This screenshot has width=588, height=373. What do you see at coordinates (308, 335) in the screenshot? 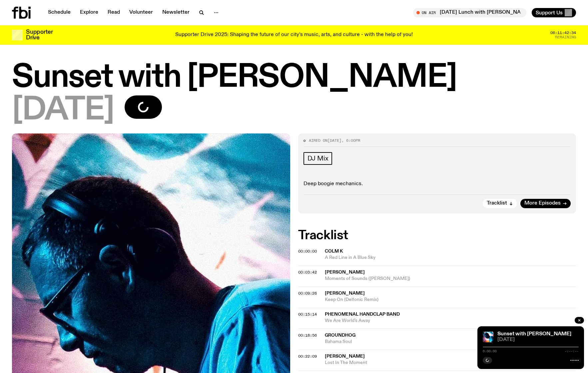
I see `button: 00:18:56` at bounding box center [308, 335].